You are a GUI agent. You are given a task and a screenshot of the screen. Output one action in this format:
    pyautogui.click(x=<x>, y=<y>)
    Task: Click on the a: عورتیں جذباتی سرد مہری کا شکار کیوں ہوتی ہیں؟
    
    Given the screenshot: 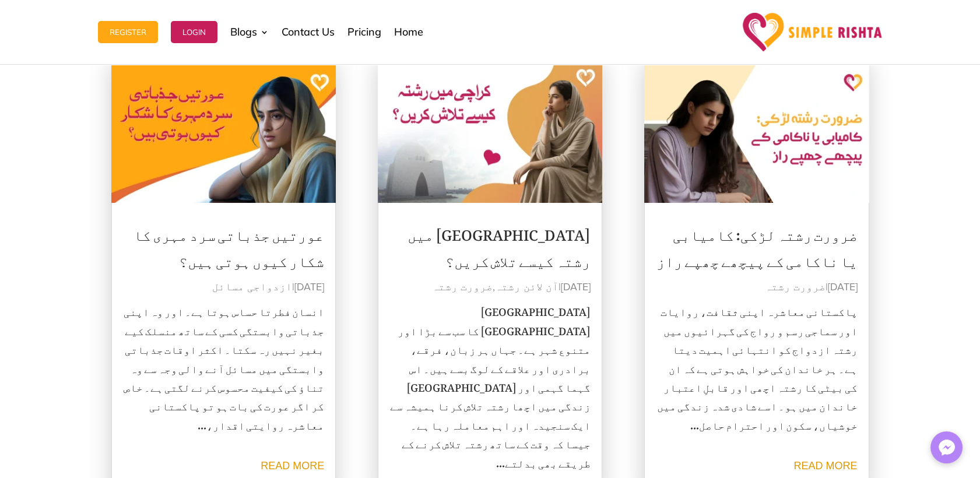 What is the action you would take?
    pyautogui.click(x=229, y=244)
    